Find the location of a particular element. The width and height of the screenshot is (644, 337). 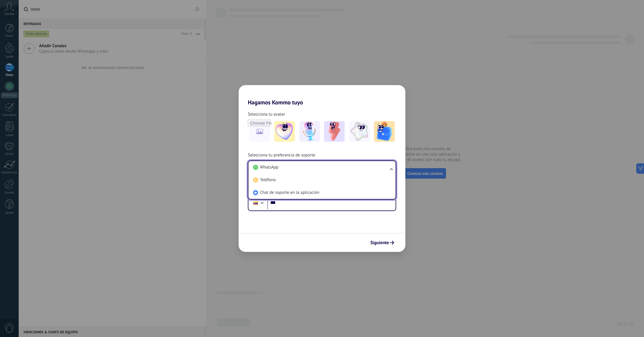

img: -3.jpeg is located at coordinates (335, 131).